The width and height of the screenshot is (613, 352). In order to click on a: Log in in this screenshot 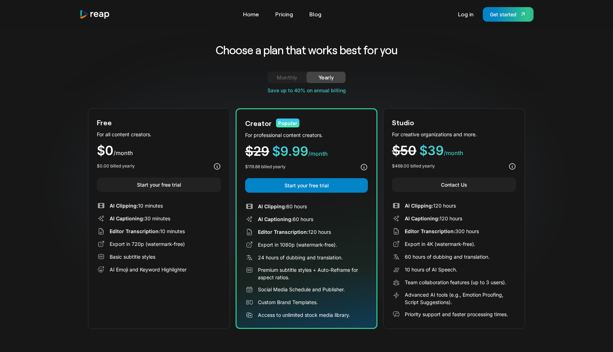, I will do `click(466, 14)`.